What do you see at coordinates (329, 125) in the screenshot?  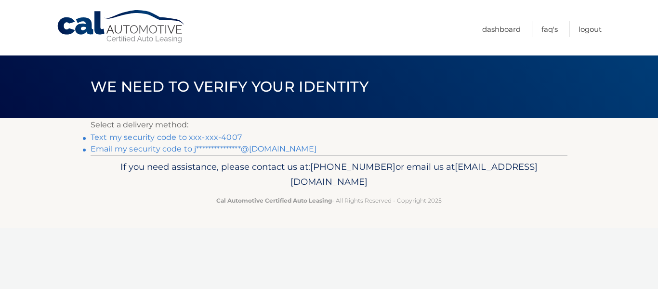 I see `p: Select a delivery method:` at bounding box center [329, 125].